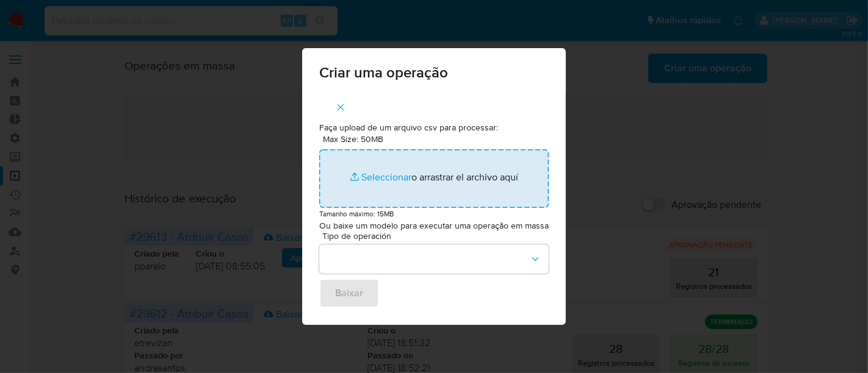 The image size is (868, 373). What do you see at coordinates (353, 139) in the screenshot?
I see `label: Max Size: 50MB` at bounding box center [353, 139].